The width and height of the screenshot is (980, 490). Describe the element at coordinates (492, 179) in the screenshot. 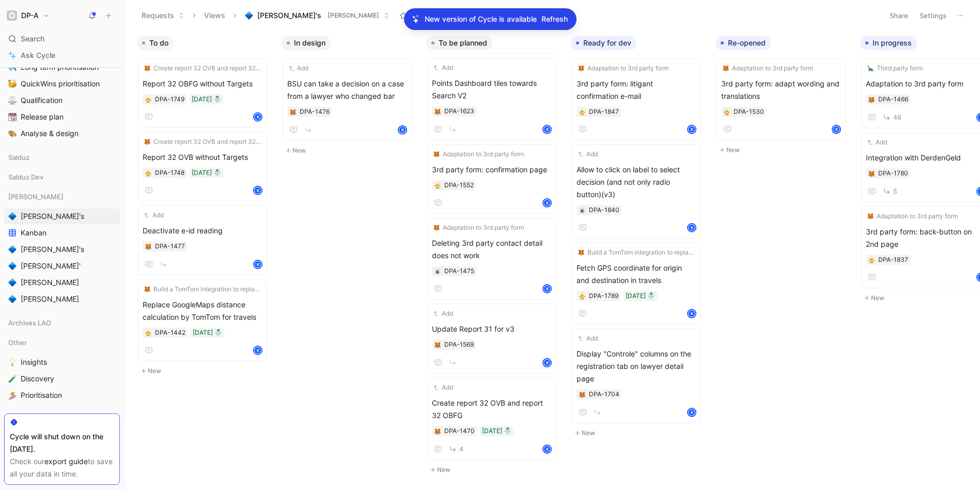

I see `a: 🦊Adaptation to 3rd party form3rd party form: confirmation pageK` at that location.